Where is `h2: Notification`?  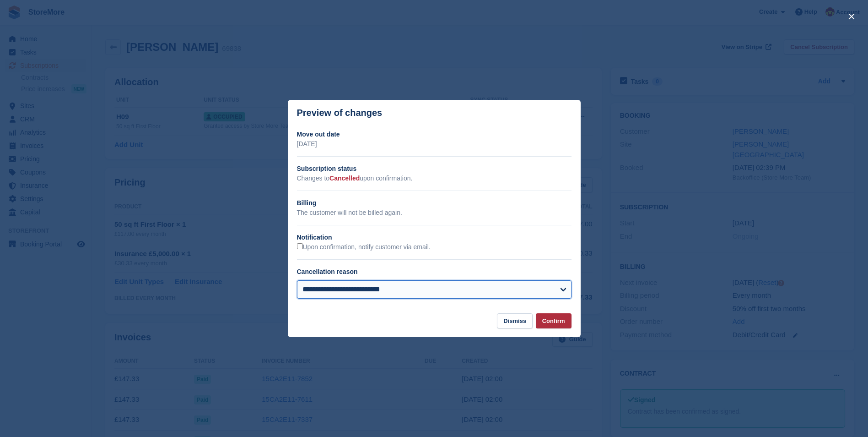
h2: Notification is located at coordinates (434, 237).